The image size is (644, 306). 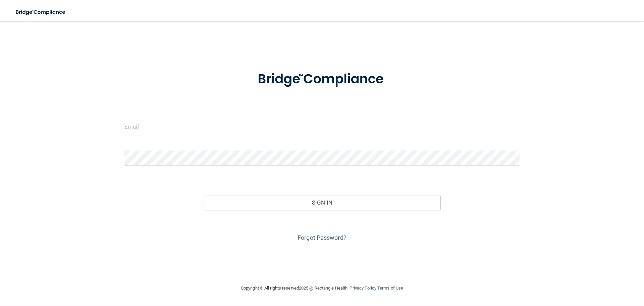 What do you see at coordinates (322, 202) in the screenshot?
I see `button: Sign In` at bounding box center [322, 202].